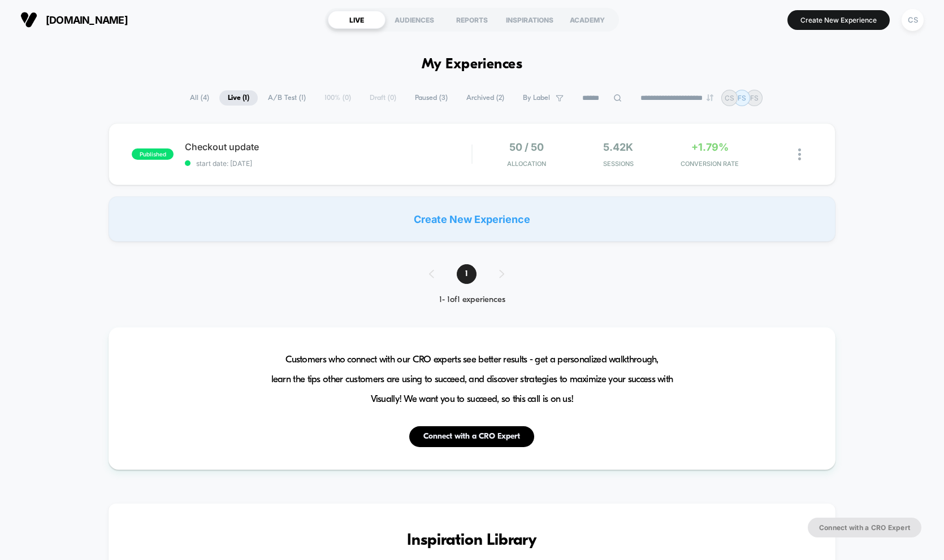 The width and height of the screenshot is (944, 560). What do you see at coordinates (710, 147) in the screenshot?
I see `span: +1.79%` at bounding box center [710, 147].